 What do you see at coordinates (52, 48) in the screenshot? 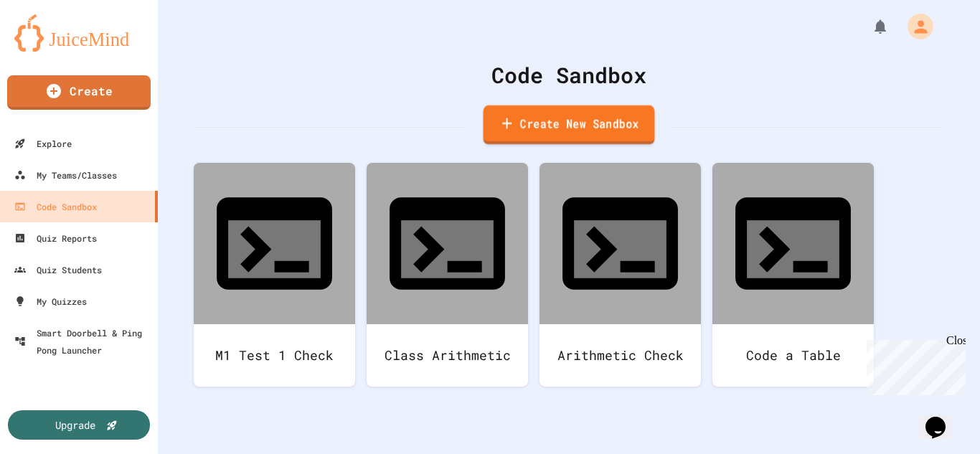
I see `div: Chat with us now!Close` at bounding box center [52, 48].